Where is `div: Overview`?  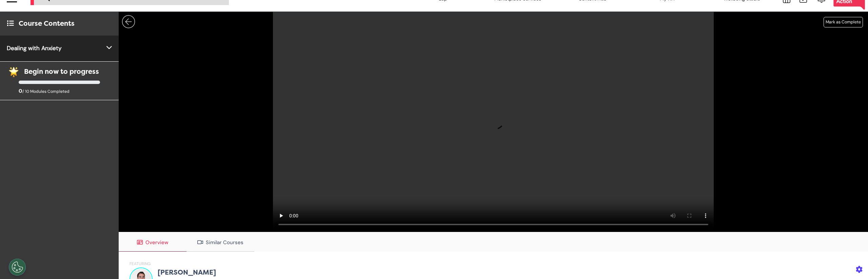 div: Overview is located at coordinates (153, 243).